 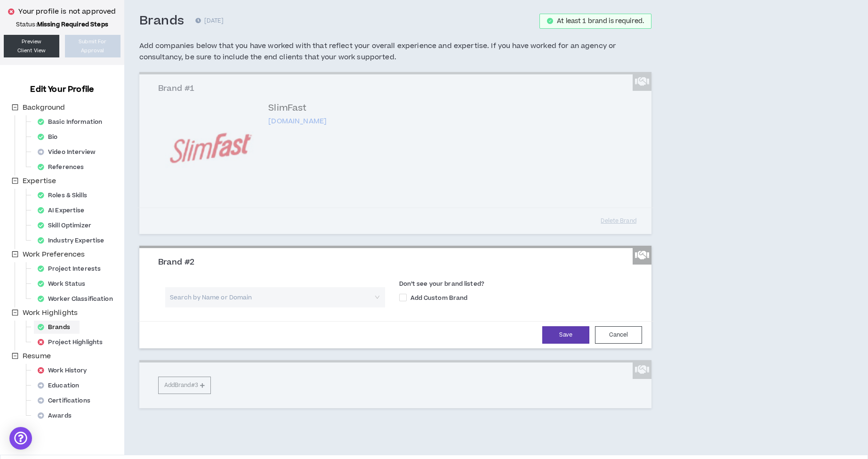 What do you see at coordinates (32, 46) in the screenshot?
I see `a: PreviewClient View` at bounding box center [32, 46].